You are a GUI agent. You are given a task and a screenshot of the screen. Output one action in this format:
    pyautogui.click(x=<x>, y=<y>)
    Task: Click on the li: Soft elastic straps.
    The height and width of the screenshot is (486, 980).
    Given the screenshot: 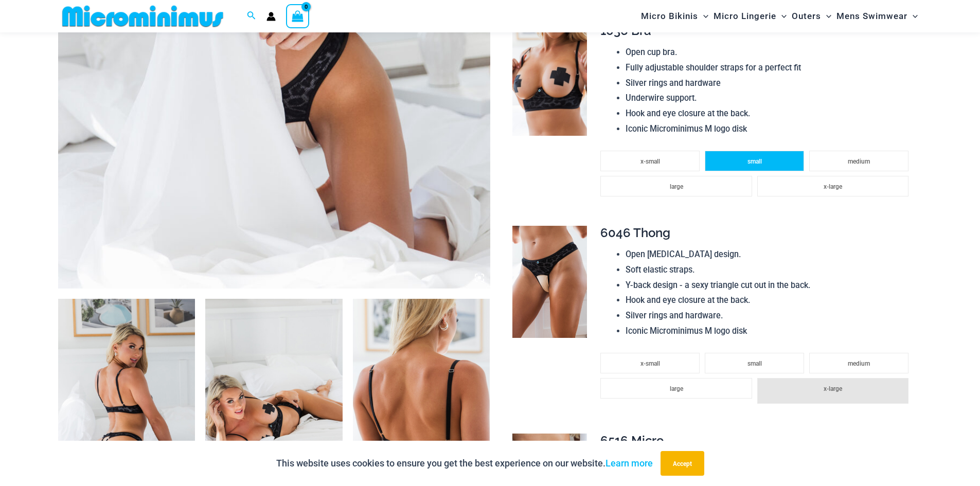 What is the action you would take?
    pyautogui.click(x=770, y=270)
    